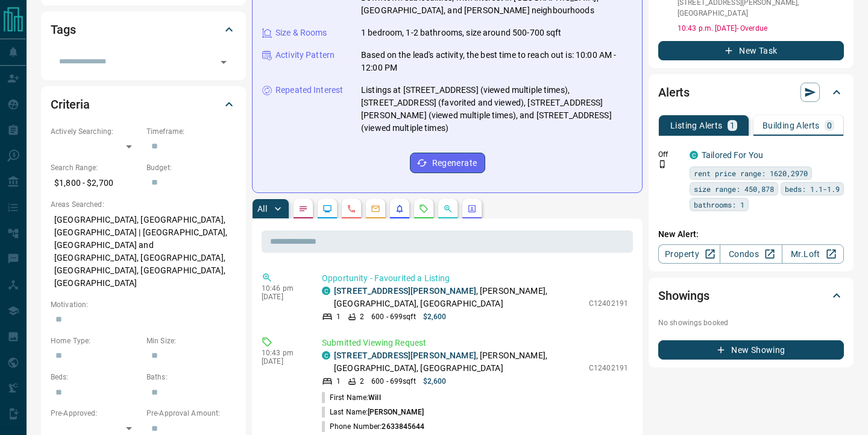  Describe the element at coordinates (475, 278) in the screenshot. I see `p: Opportunity - Favourited a Listing` at that location.